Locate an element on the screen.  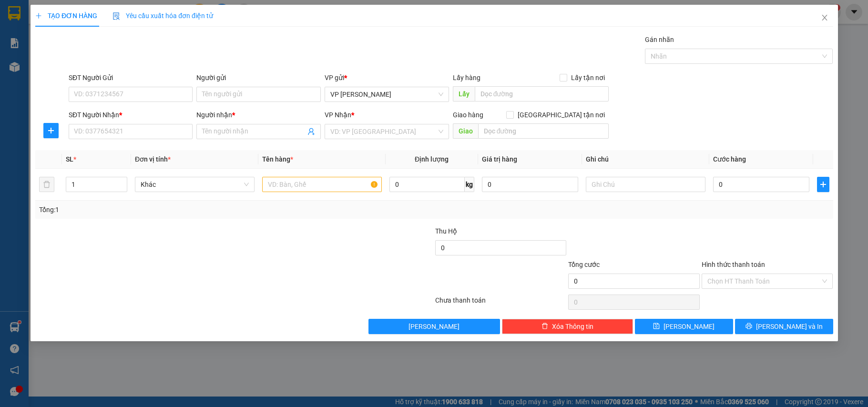
span: save is located at coordinates (656, 327).